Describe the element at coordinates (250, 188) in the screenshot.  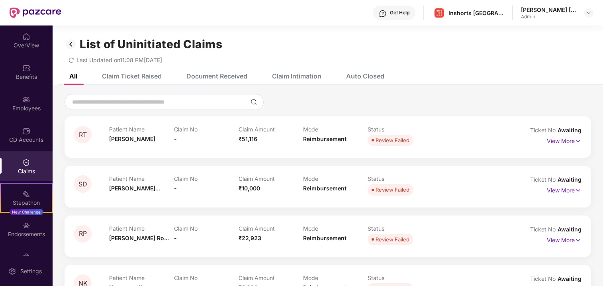
I see `span: ₹10,000` at that location.